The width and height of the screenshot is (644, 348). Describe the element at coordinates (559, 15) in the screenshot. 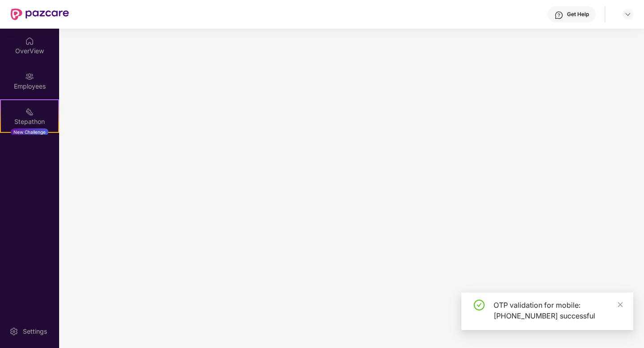

I see `img: svg+xml;base64,PHN2ZyBpZD0iSGVscC0zMngzMiIgeG1sbnM9Imh0dHA6Ly93d3cudzMub3JnLzIwMDAvc3ZnIiB3aWR0aD...` at that location.